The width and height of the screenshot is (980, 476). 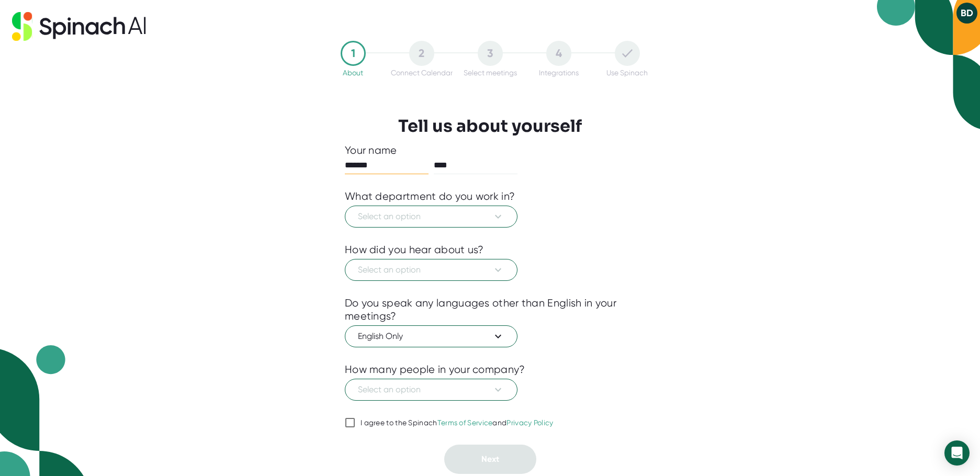 I want to click on div: What department do you work in?, so click(x=429, y=196).